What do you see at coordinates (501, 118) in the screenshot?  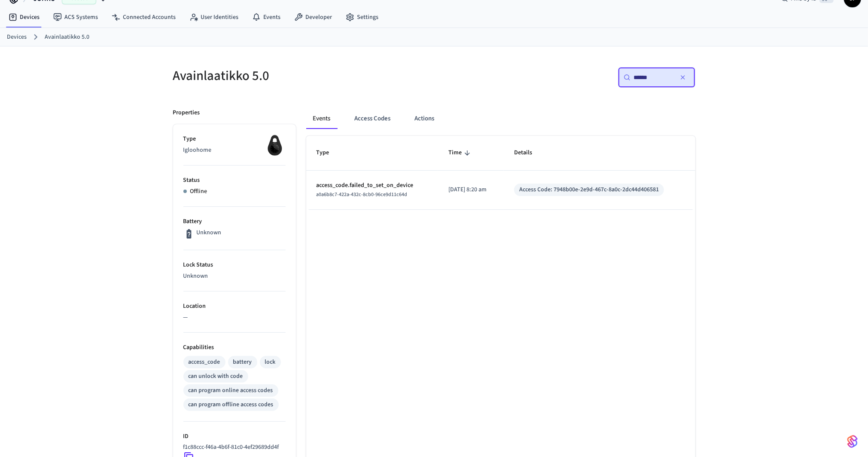 I see `div: ant example` at bounding box center [501, 118].